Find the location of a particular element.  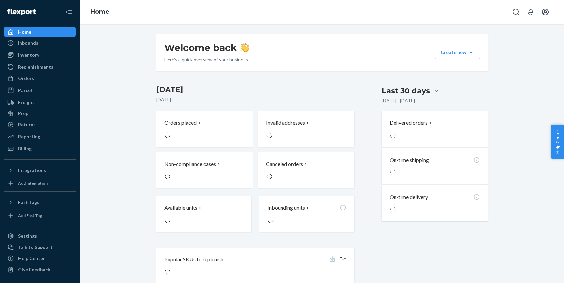

div: Add Fast Tag is located at coordinates (30, 216).